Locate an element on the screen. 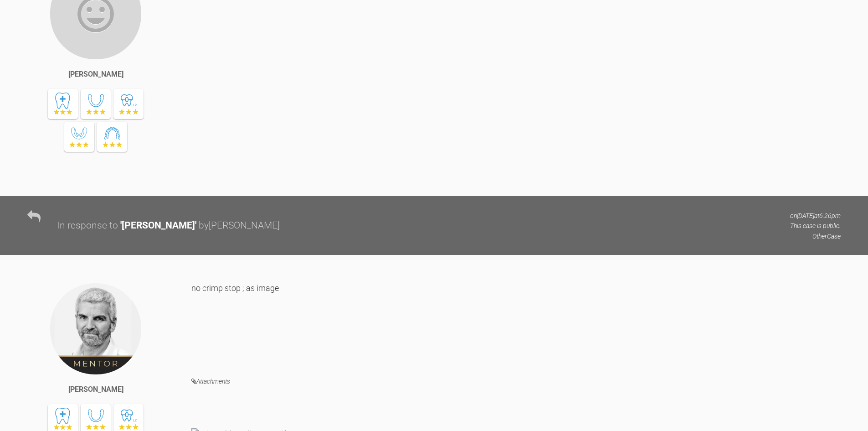 The width and height of the screenshot is (868, 431). h4: Attachments is located at coordinates (516, 381).